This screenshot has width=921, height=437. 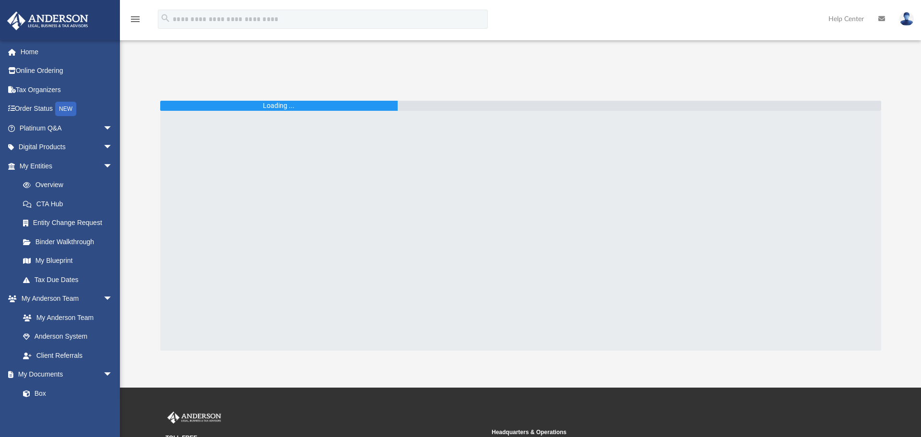 I want to click on a: Entity Change Request, so click(x=70, y=223).